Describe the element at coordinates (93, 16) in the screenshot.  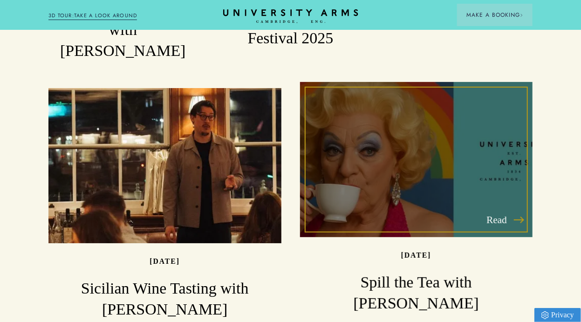
I see `a: 3D TOUR:TAKE A LOOK AROUND` at that location.